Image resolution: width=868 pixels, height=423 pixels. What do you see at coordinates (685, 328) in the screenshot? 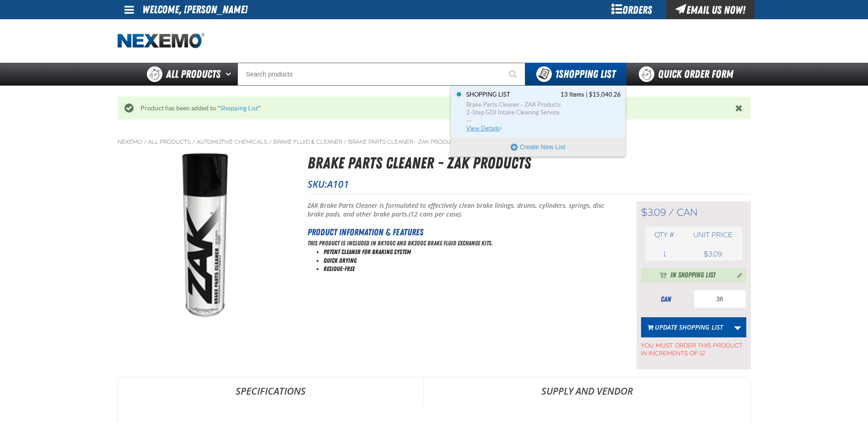
I see `button: Update Shopping List` at bounding box center [685, 328].